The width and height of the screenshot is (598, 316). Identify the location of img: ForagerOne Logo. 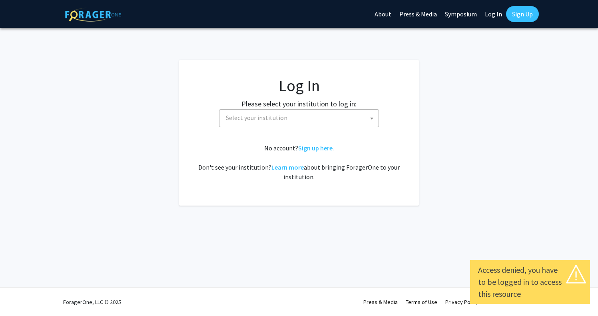
(93, 14).